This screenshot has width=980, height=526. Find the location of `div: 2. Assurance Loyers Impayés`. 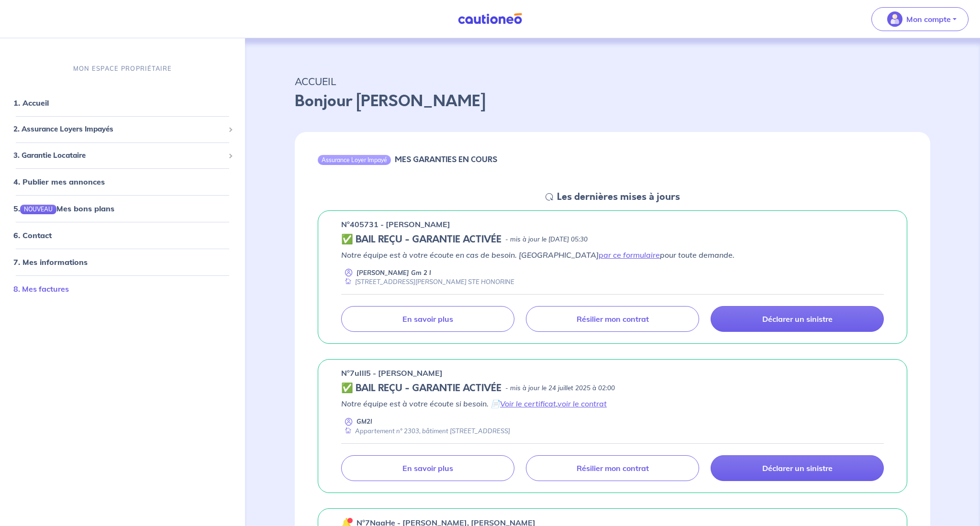

div: 2. Assurance Loyers Impayés is located at coordinates (123, 129).